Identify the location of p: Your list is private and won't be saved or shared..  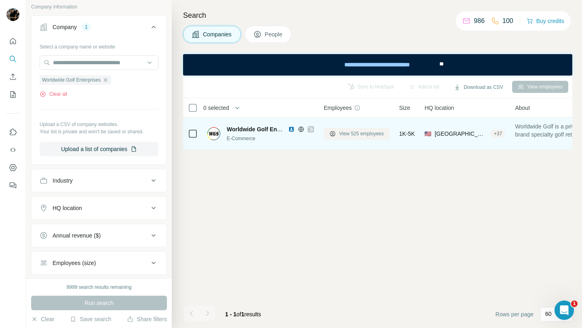
(99, 132).